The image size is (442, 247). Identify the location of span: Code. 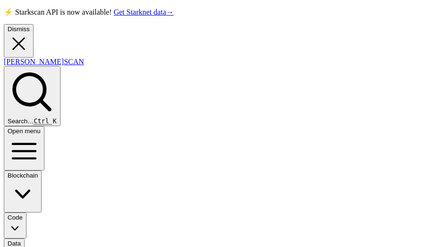
(15, 217).